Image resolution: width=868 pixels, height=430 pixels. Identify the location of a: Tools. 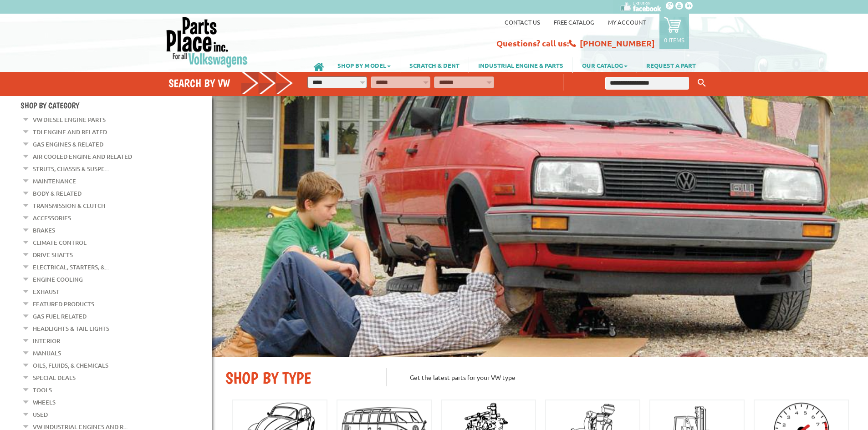
(43, 390).